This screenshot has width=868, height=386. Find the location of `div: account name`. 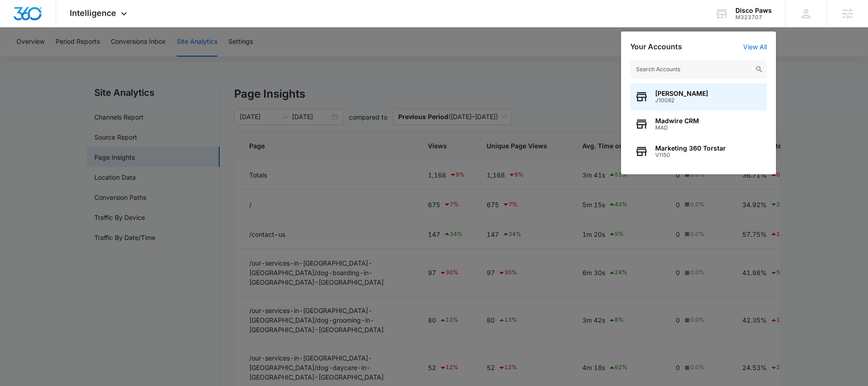

div: account name is located at coordinates (754, 11).